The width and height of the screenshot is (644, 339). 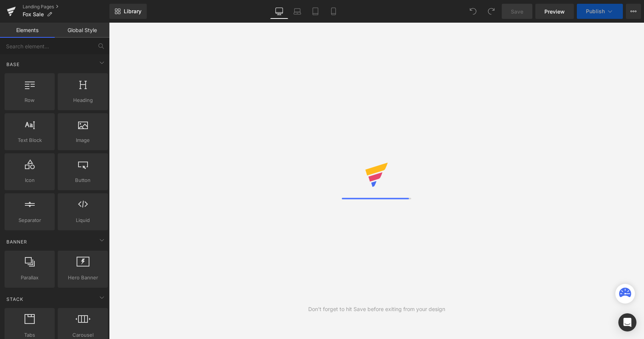 What do you see at coordinates (132, 12) in the screenshot?
I see `span: Library` at bounding box center [132, 12].